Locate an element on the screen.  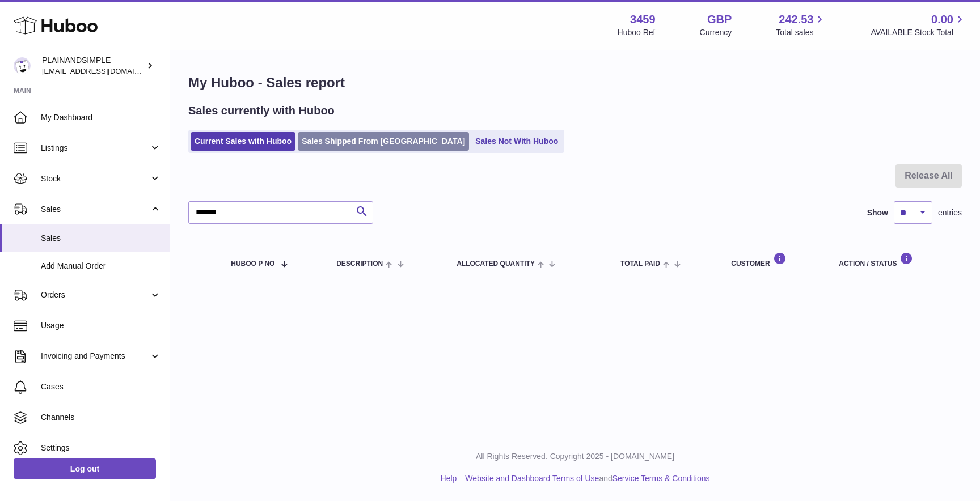
span: Channels is located at coordinates (101, 417).